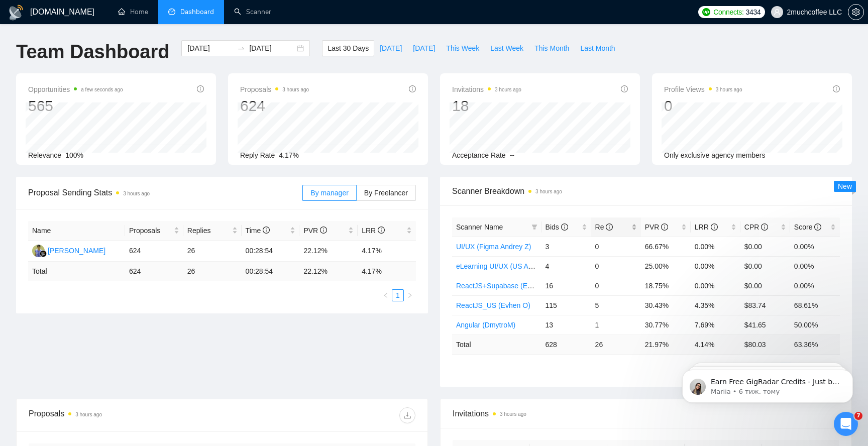 The height and width of the screenshot is (446, 868). Describe the element at coordinates (487, 89) in the screenshot. I see `span: Invitations` at that location.